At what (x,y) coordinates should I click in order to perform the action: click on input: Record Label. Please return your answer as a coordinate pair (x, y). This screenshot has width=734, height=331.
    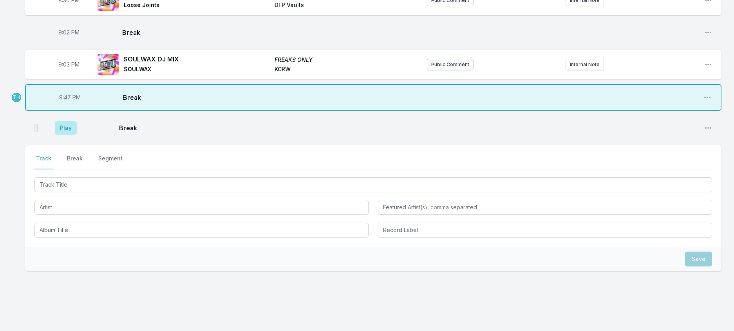
    Looking at the image, I should click on (545, 230).